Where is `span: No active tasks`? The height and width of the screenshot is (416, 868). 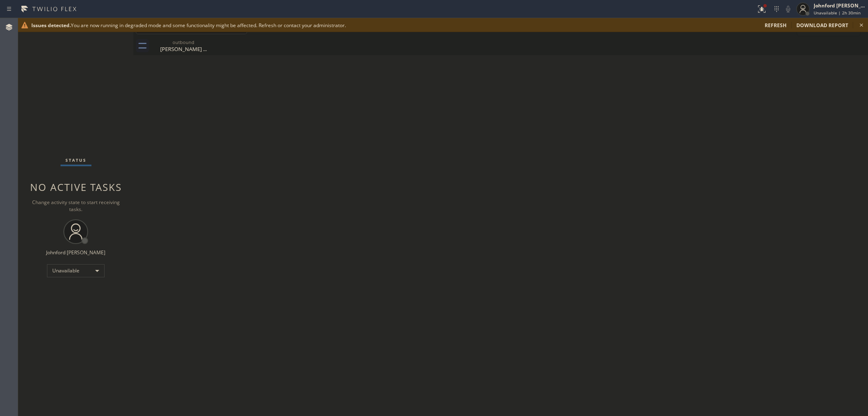 span: No active tasks is located at coordinates (76, 187).